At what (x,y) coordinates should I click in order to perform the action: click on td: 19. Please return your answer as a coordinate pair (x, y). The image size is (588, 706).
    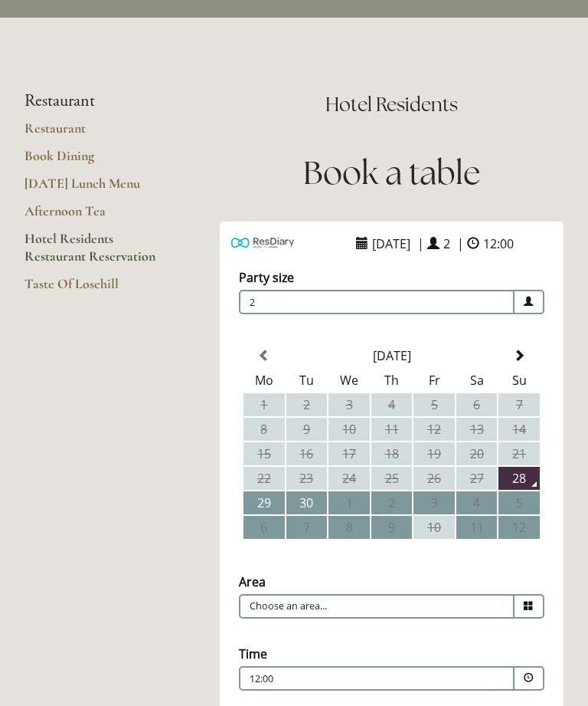
    Looking at the image, I should click on (434, 454).